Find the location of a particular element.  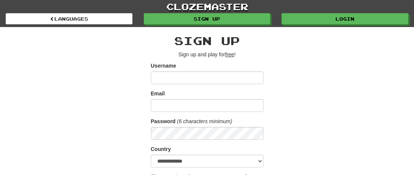

label: Password is located at coordinates (163, 121).